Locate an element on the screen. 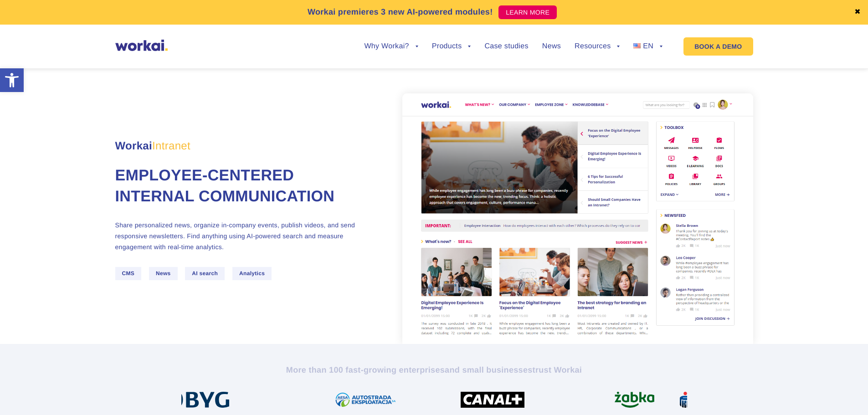 Image resolution: width=868 pixels, height=415 pixels. a: Why Workai? is located at coordinates (391, 46).